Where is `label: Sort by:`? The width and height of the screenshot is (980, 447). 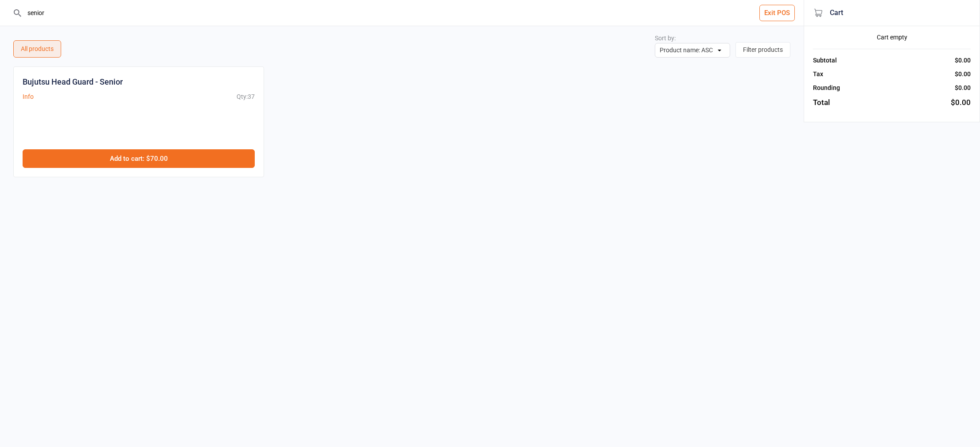
label: Sort by: is located at coordinates (665, 38).